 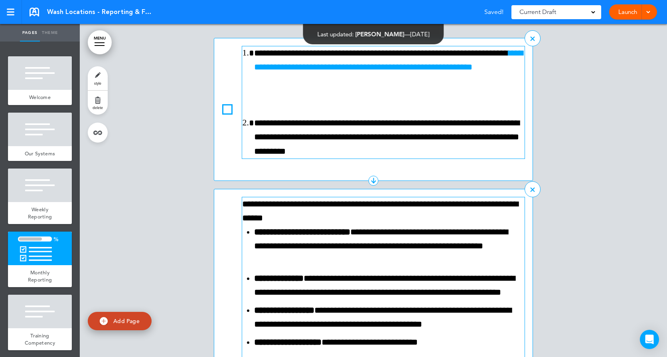 I want to click on span: style, so click(x=98, y=83).